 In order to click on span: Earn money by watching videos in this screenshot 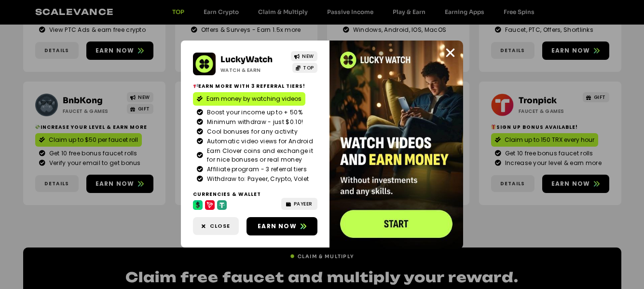, I will do `click(254, 99)`.